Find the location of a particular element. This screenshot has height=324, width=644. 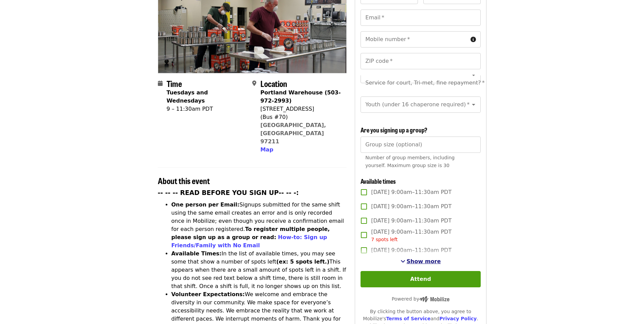

strong: (ex: 5 spots left.) is located at coordinates (303, 262).